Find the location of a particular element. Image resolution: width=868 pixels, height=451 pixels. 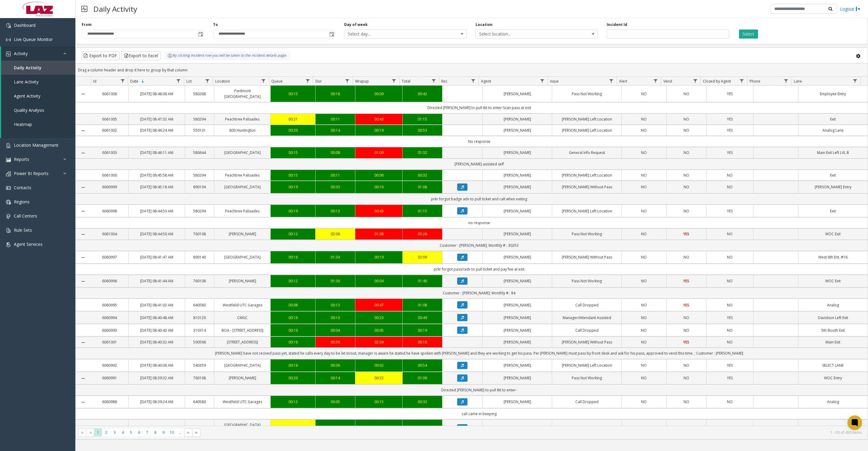

a: 890194 is located at coordinates (199, 187).